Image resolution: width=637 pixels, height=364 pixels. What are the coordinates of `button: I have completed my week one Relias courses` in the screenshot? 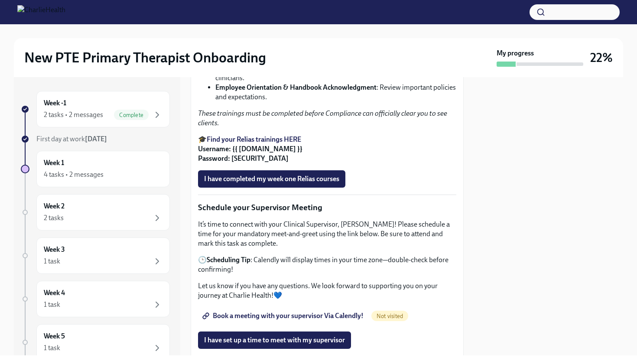 It's located at (272, 179).